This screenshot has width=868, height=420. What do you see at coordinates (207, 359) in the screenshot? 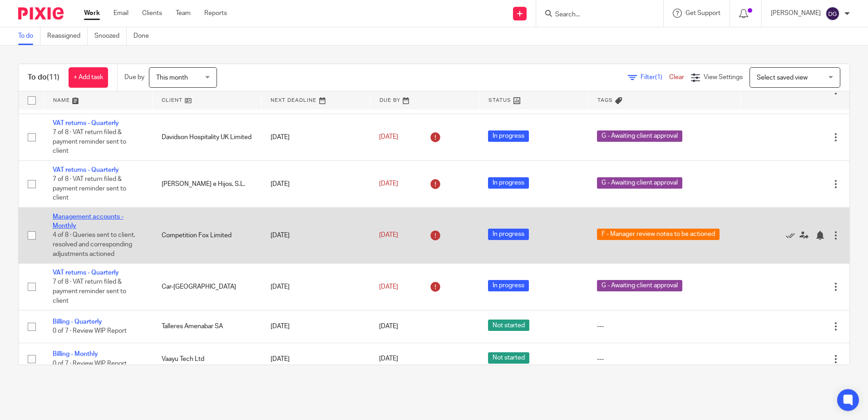
I see `td: Vaayu Tech Ltd` at bounding box center [207, 359].